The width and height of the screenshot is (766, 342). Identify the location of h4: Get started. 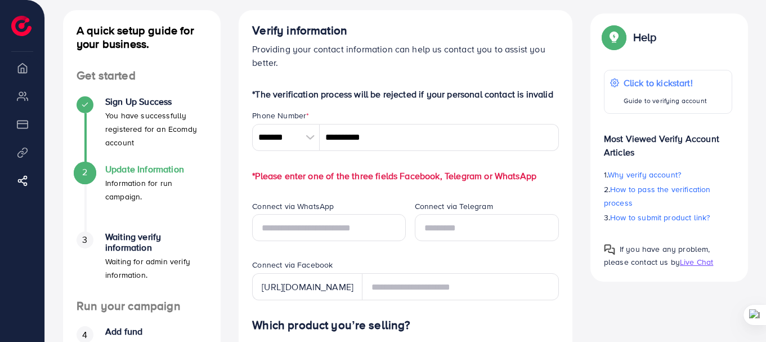
(142, 75).